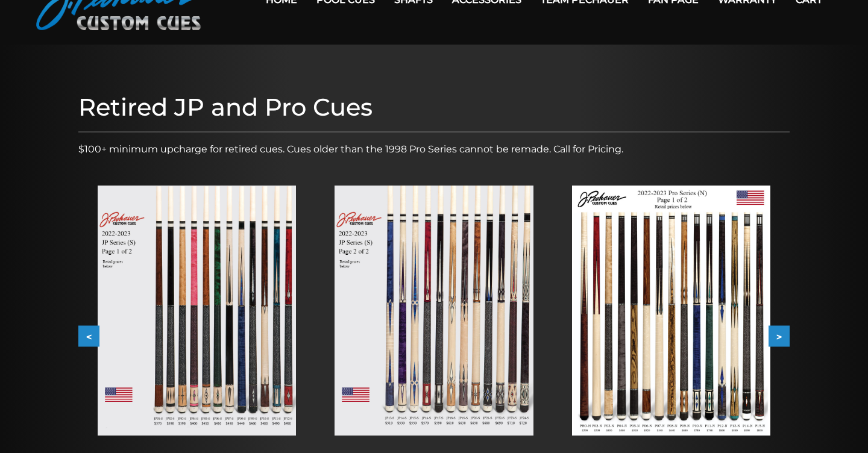  Describe the element at coordinates (434, 336) in the screenshot. I see `div: Carousel Navigation` at that location.